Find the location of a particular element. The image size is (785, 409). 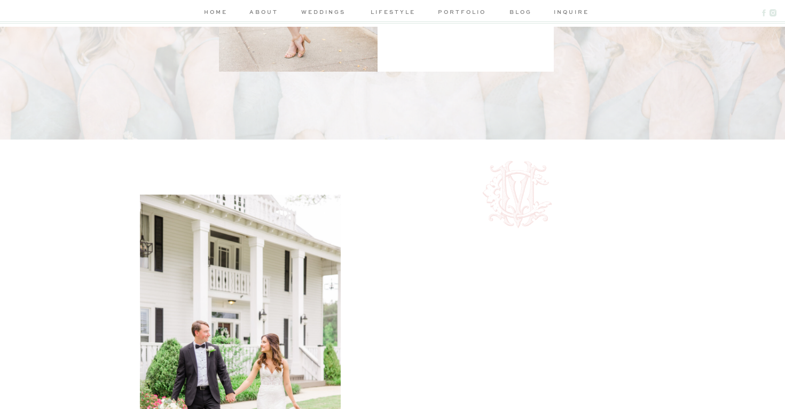

a: about is located at coordinates (264, 13).